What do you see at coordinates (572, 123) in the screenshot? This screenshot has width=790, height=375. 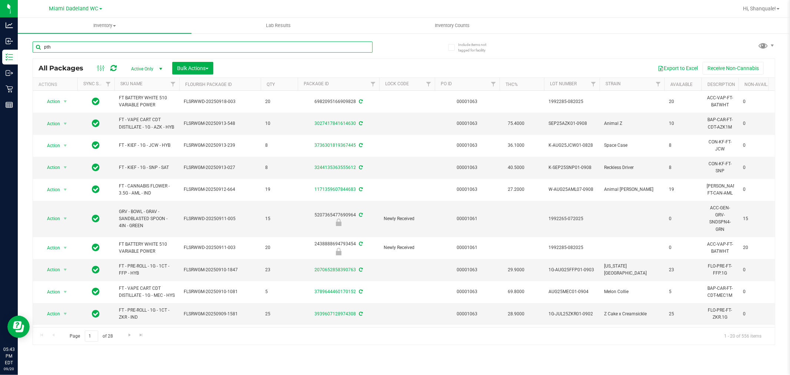 I see `span: SEP25AZK01-0908` at bounding box center [572, 123].